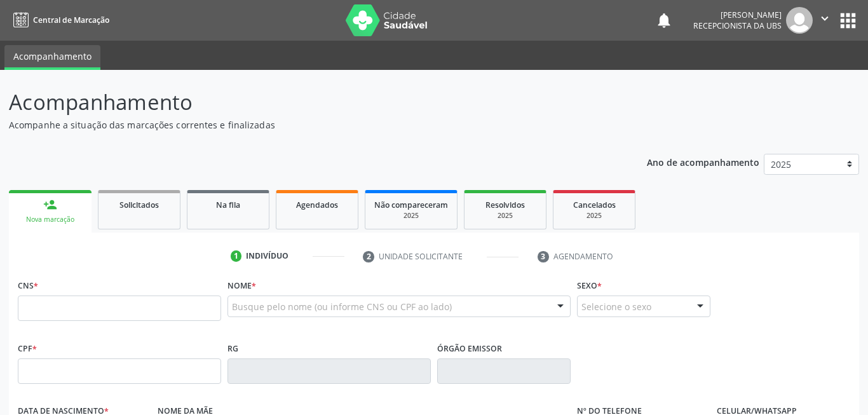 The width and height of the screenshot is (868, 415). What do you see at coordinates (71, 19) in the screenshot?
I see `span: Central de Marcação` at bounding box center [71, 19].